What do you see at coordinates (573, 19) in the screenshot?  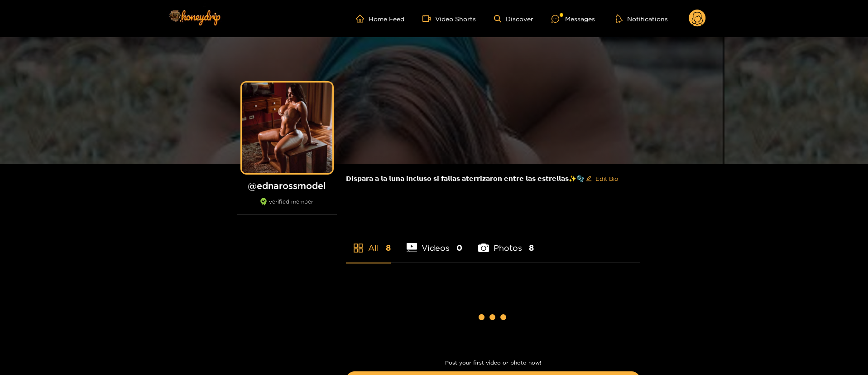 I see `div: Messages` at bounding box center [573, 19].